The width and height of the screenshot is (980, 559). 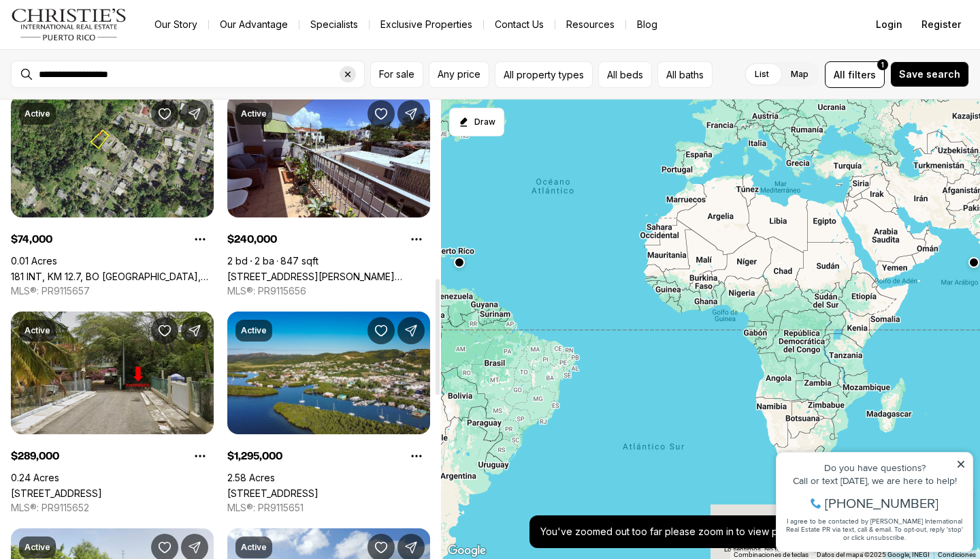 I want to click on button: Any price, so click(x=459, y=74).